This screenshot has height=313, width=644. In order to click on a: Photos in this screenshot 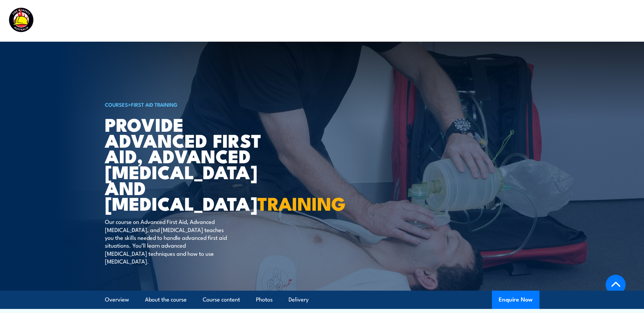, I will do `click(264, 300)`.